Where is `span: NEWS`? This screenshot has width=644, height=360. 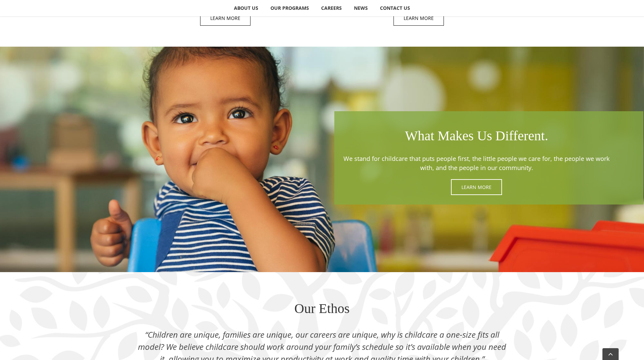 span: NEWS is located at coordinates (361, 8).